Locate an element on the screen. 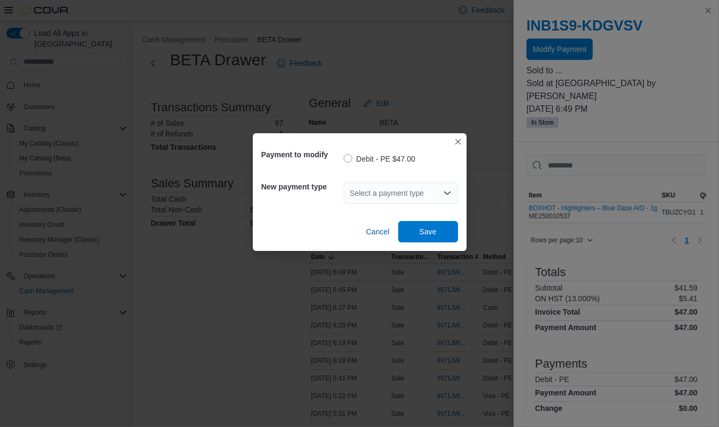  h5: New payment type is located at coordinates (302, 187).